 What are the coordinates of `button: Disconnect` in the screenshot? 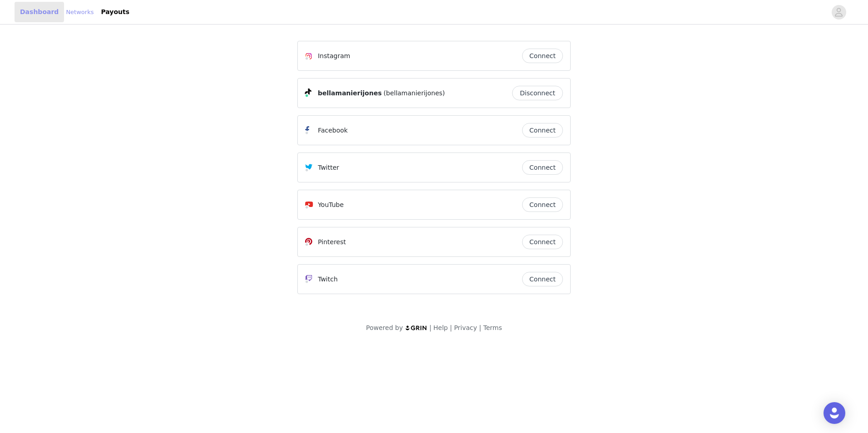 It's located at (537, 93).